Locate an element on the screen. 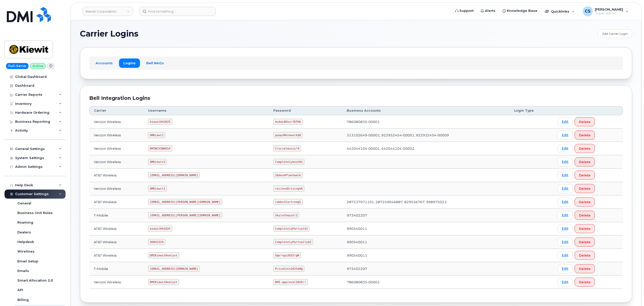 The height and width of the screenshot is (306, 644). code: DMI.approval2026!! is located at coordinates (291, 282).